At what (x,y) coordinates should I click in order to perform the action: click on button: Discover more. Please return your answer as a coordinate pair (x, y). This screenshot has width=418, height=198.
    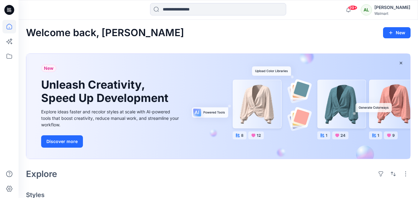
    Looking at the image, I should click on (62, 142).